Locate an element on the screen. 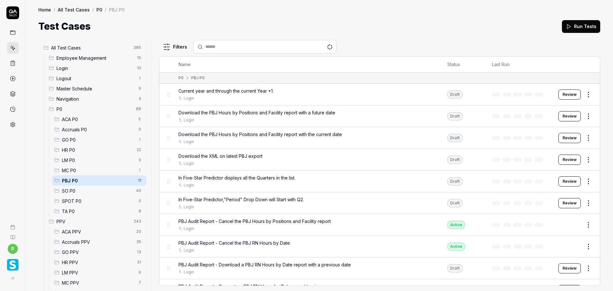  tr: In Five-Star Predictor,"Period" Drop Down will Start with Q2.LoginDraftReview is located at coordinates (379, 203).